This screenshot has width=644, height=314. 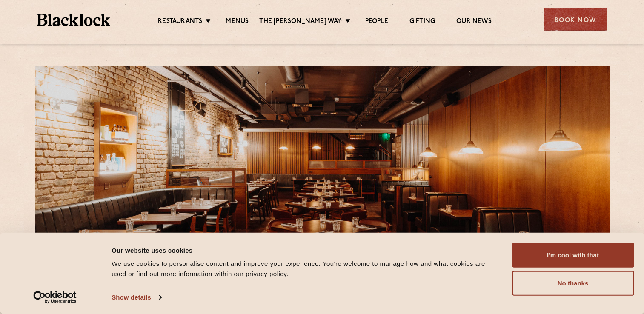 What do you see at coordinates (237, 22) in the screenshot?
I see `a: Menus` at bounding box center [237, 22].